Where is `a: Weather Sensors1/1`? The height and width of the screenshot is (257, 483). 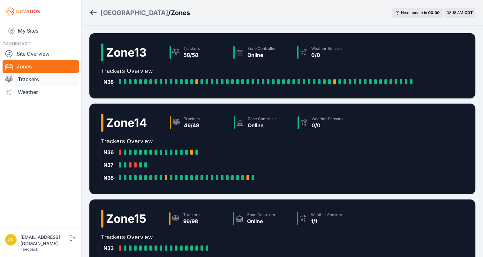 a: Weather Sensors1/1 is located at coordinates (326, 219).